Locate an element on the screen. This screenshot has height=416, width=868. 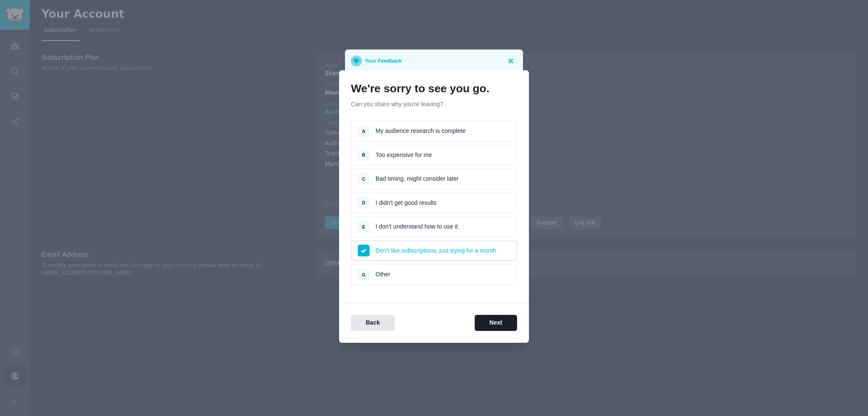
h1: We're sorry to see you go. is located at coordinates (434, 89).